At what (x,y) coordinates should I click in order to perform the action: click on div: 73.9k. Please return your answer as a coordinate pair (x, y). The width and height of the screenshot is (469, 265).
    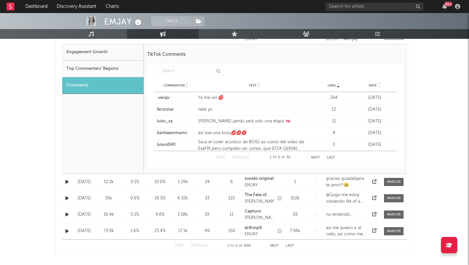
    Looking at the image, I should click on (108, 231).